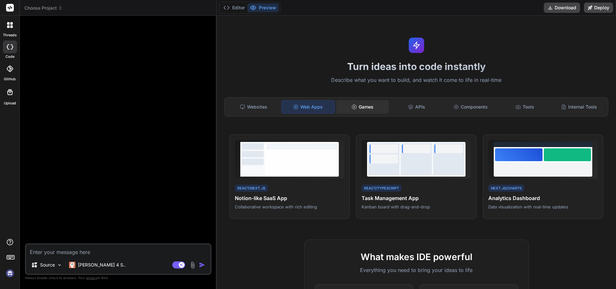 The height and width of the screenshot is (289, 616). What do you see at coordinates (47, 265) in the screenshot?
I see `p: Source` at bounding box center [47, 265].